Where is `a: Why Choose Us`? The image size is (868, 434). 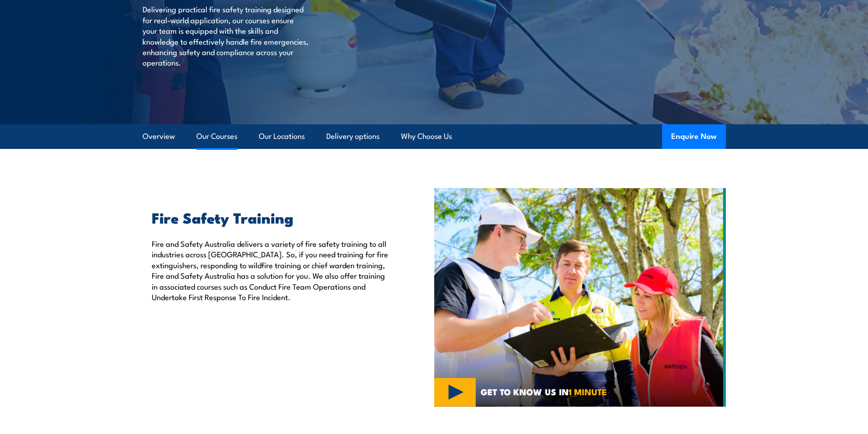
a: Why Choose Us is located at coordinates (427, 136).